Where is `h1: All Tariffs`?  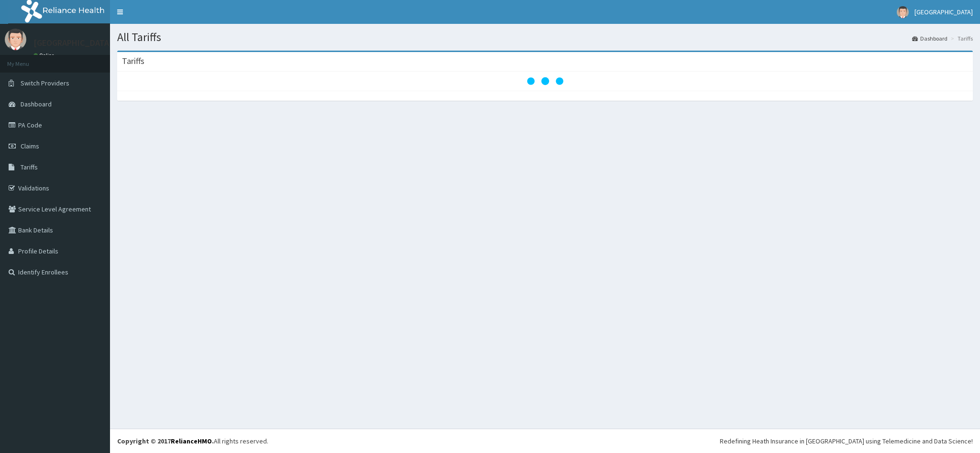 h1: All Tariffs is located at coordinates (545, 37).